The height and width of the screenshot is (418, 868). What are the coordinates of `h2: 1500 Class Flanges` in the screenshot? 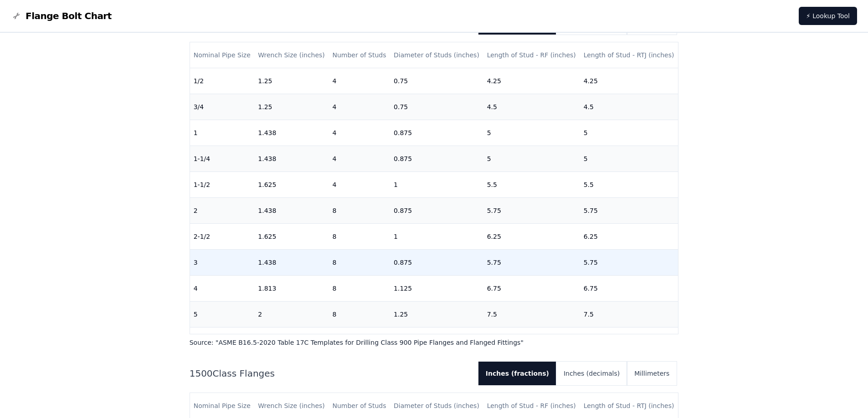 It's located at (330, 373).